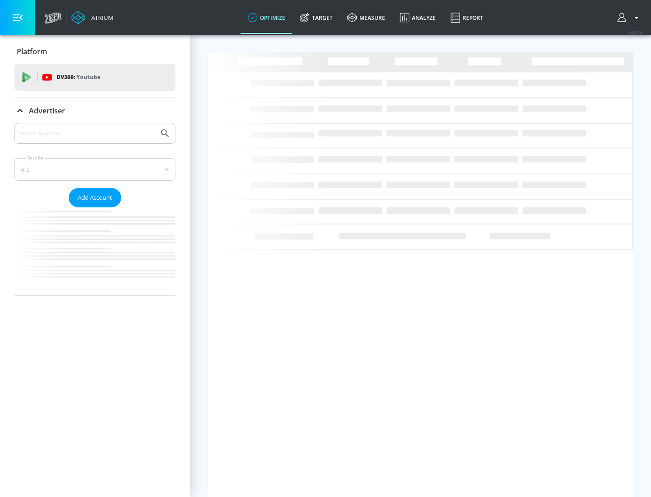 The image size is (651, 497). What do you see at coordinates (86, 133) in the screenshot?
I see `input: Search by name` at bounding box center [86, 133].